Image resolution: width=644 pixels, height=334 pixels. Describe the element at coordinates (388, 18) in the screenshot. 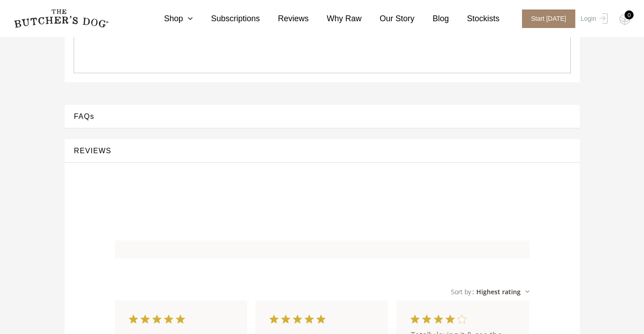

I see `a: Our Story` at that location.